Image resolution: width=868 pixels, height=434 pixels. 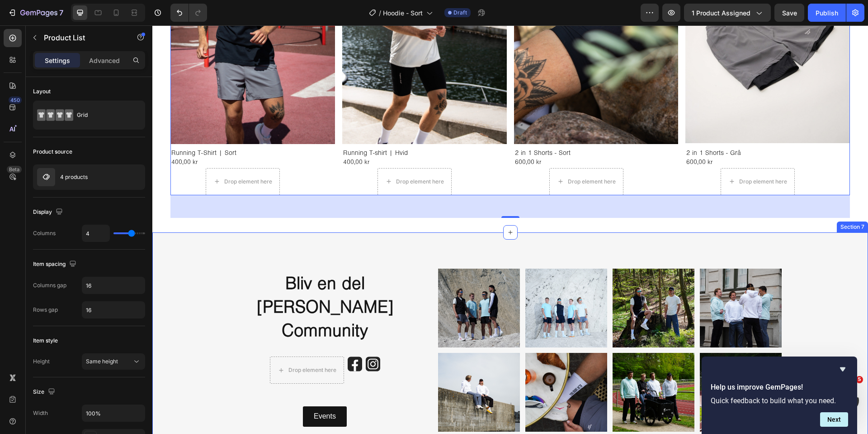 What do you see at coordinates (789, 12) in the screenshot?
I see `span: Save` at bounding box center [789, 12].